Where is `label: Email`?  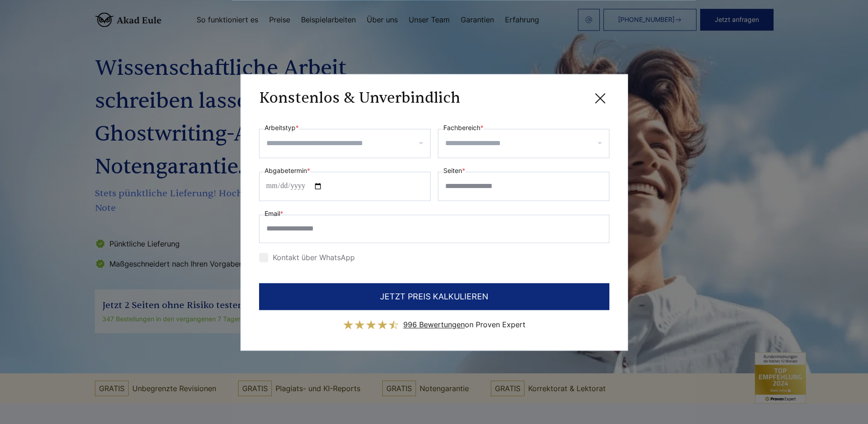 label: Email is located at coordinates (273, 213).